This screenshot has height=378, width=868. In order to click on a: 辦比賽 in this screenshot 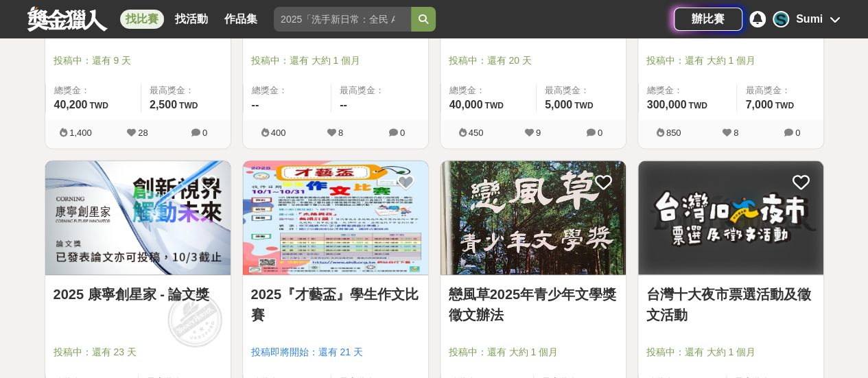, I will do `click(708, 19)`.